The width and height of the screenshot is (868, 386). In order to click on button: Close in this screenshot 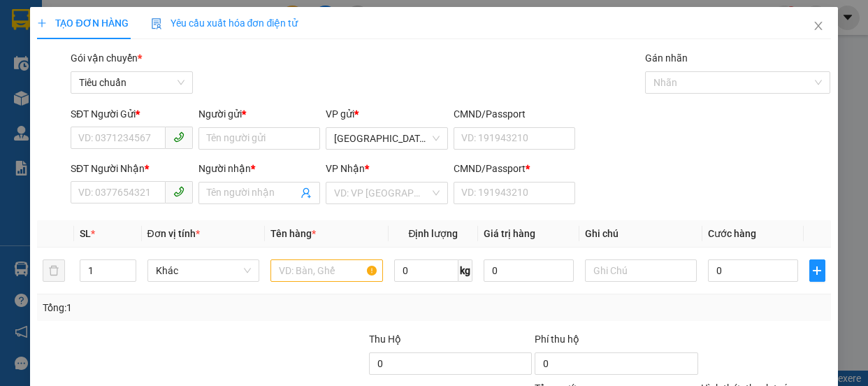, I will do `click(819, 27)`.